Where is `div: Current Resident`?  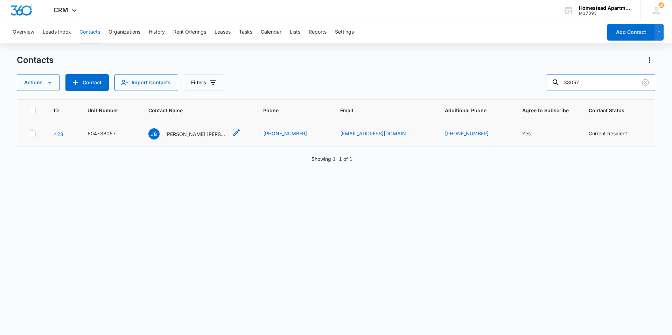 div: Current Resident is located at coordinates (608, 133).